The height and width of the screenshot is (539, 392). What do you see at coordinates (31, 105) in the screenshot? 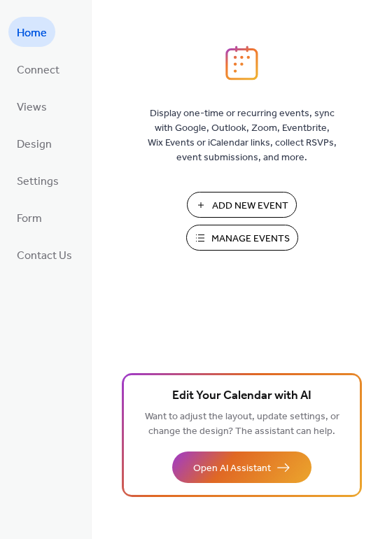
I see `a: Views` at bounding box center [31, 105].